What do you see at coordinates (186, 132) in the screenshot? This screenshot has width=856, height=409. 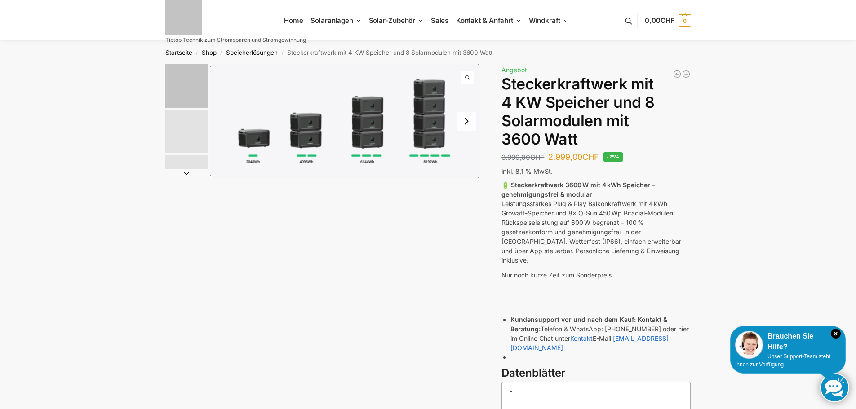 I see `li: 2 / 9` at bounding box center [186, 132].